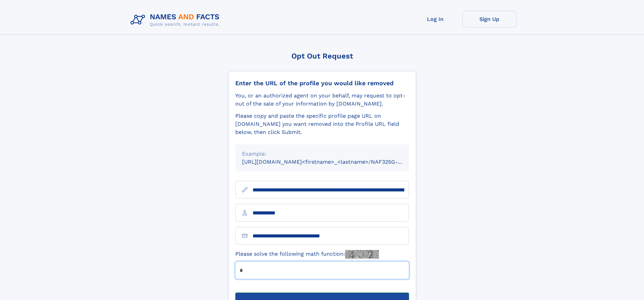  Describe the element at coordinates (436, 19) in the screenshot. I see `a: Log In` at that location.